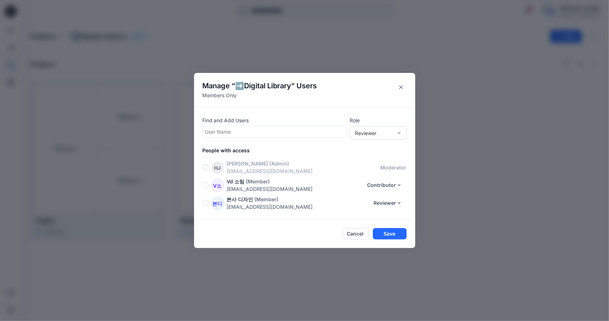 The image size is (609, 321). What do you see at coordinates (260, 86) in the screenshot?
I see `h4: Manage “ ” Users` at bounding box center [260, 86].